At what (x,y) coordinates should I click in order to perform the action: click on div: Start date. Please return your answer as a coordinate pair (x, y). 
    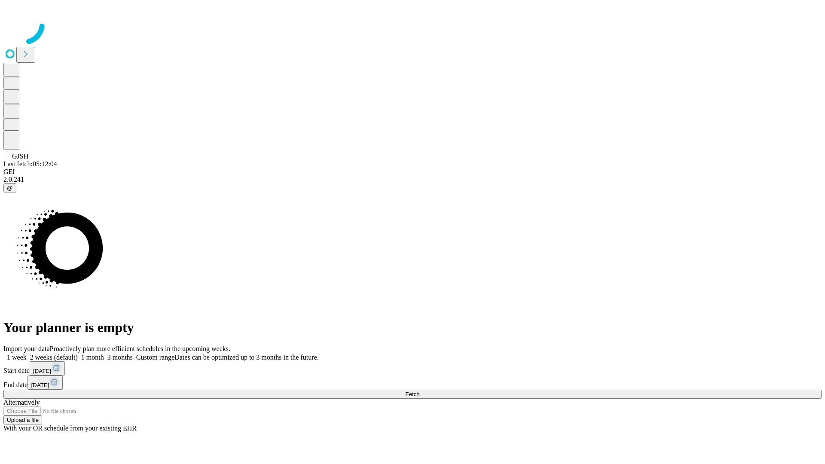
    Looking at the image, I should click on (413, 368).